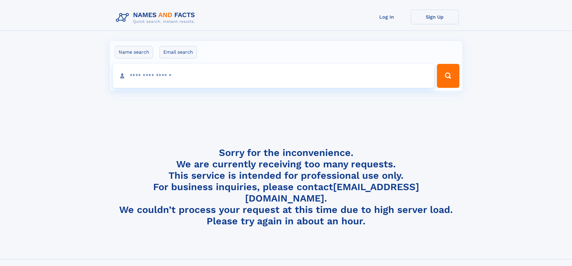 This screenshot has width=572, height=266. I want to click on button: Search Button, so click(448, 76).